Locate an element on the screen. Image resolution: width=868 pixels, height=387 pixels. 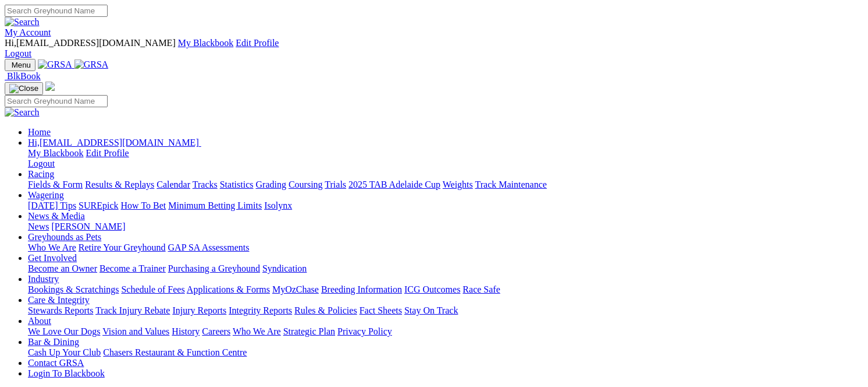
a: Become a Trainer is located at coordinates (133, 268).